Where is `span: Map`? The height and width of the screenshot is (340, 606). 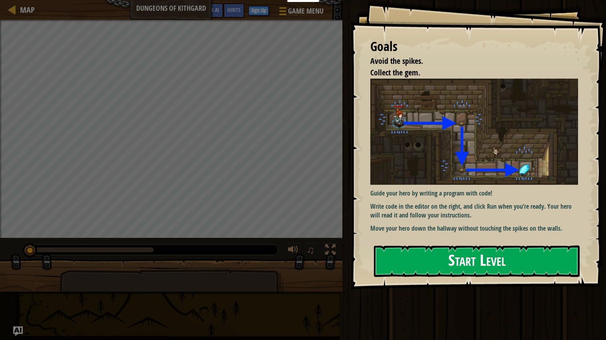
span: Map is located at coordinates (27, 10).